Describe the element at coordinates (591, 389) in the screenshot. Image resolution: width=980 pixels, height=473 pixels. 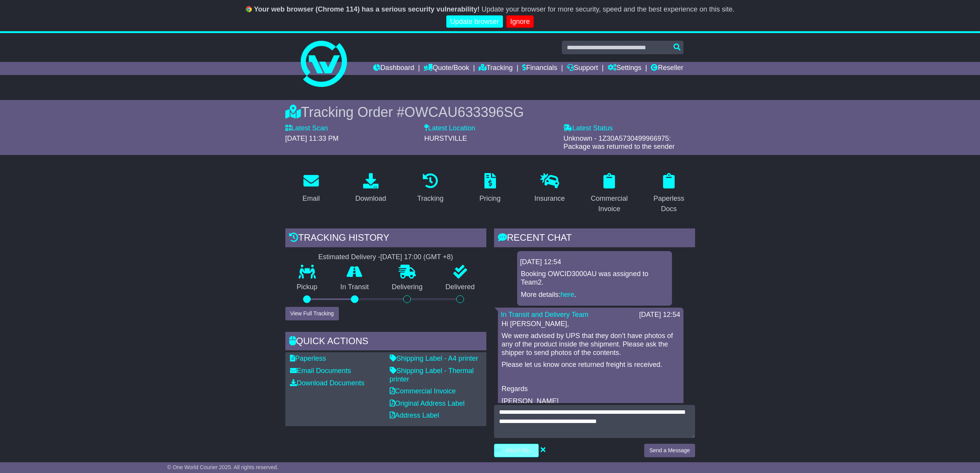
I see `p: Regards` at that location.